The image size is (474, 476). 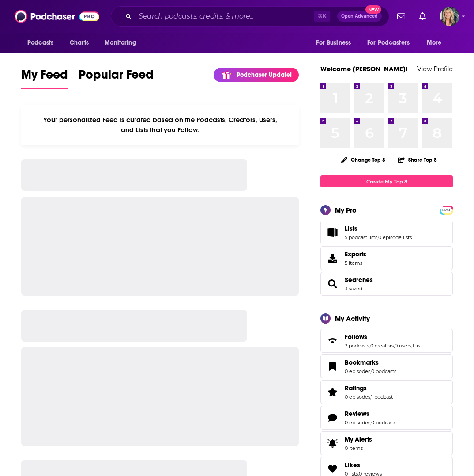 What do you see at coordinates (357, 345) in the screenshot?
I see `a: 2 podcasts` at bounding box center [357, 345].